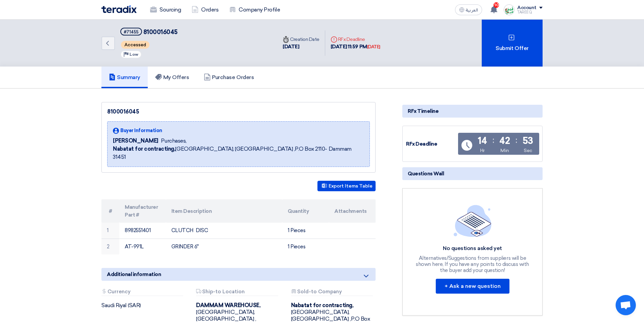 The height and width of the screenshot is (322, 644). What do you see at coordinates (528, 150) in the screenshot?
I see `div: Sec` at bounding box center [528, 150].